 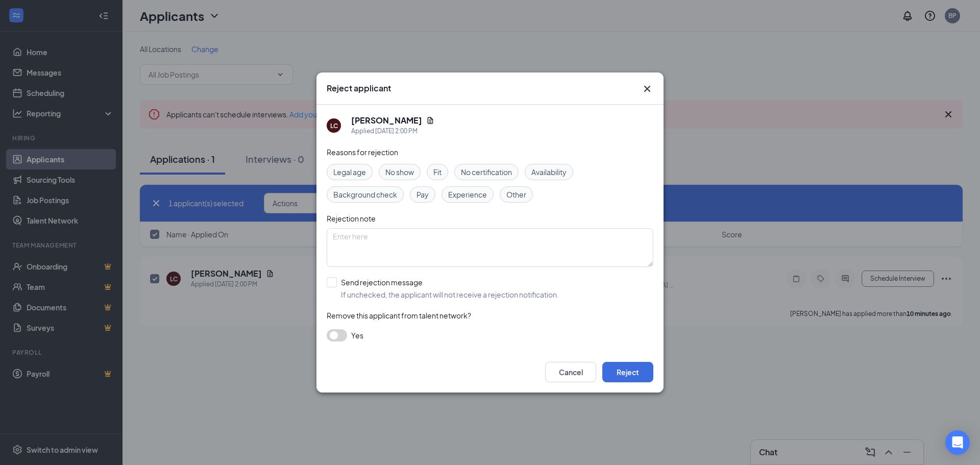 I want to click on span: Yes, so click(x=357, y=335).